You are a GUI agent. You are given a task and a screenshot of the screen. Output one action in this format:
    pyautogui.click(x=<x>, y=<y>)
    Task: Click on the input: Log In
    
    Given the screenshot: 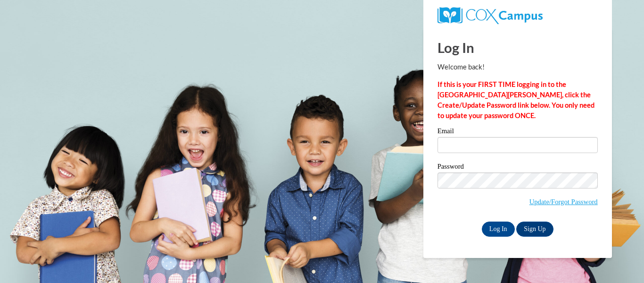 What is the action you would take?
    pyautogui.click(x=498, y=229)
    